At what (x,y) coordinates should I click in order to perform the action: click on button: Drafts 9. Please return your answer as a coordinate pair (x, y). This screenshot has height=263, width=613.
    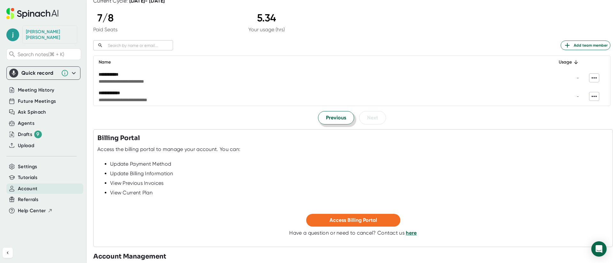
    Looking at the image, I should click on (30, 135).